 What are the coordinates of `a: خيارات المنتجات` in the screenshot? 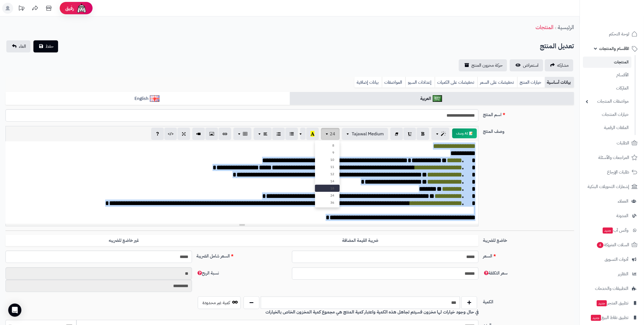 It's located at (608, 114).